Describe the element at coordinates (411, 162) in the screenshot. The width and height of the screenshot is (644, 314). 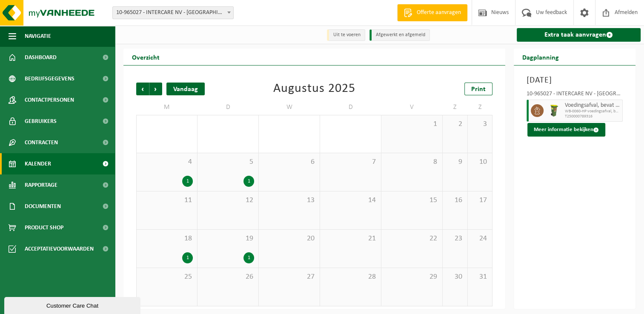
I see `span: 8` at that location.